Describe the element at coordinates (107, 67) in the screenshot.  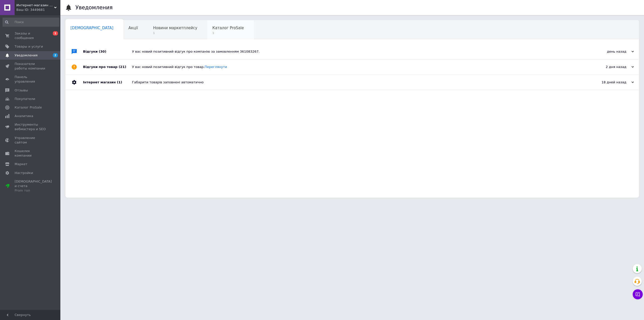
I see `div: Відгуки про товар` at that location.